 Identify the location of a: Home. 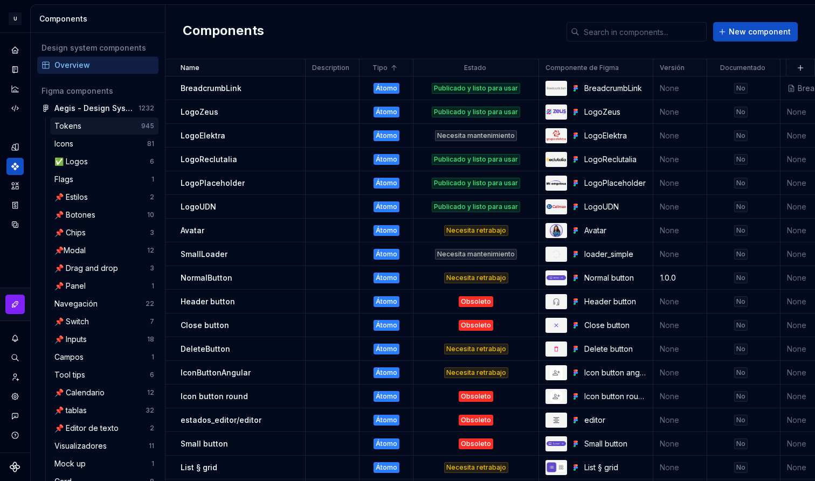
(15, 50).